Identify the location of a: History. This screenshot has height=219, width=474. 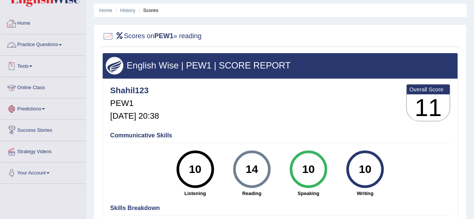
(128, 10).